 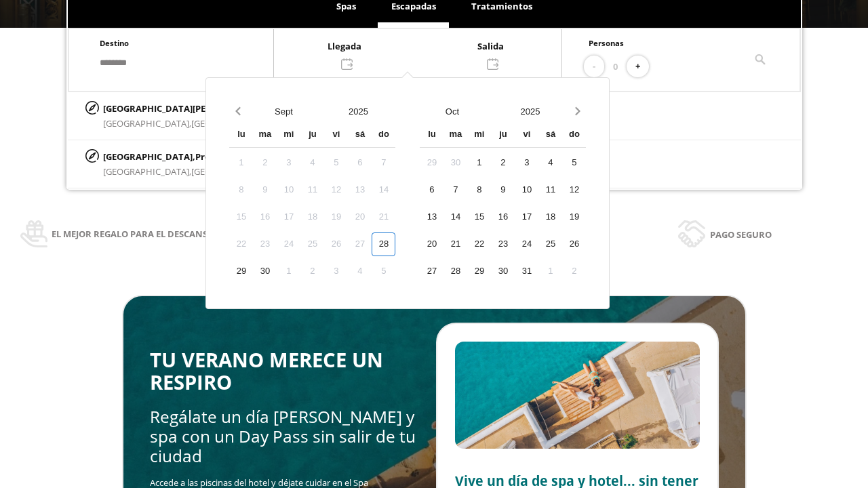 What do you see at coordinates (360, 163) in the screenshot?
I see `div: 6` at bounding box center [360, 163].